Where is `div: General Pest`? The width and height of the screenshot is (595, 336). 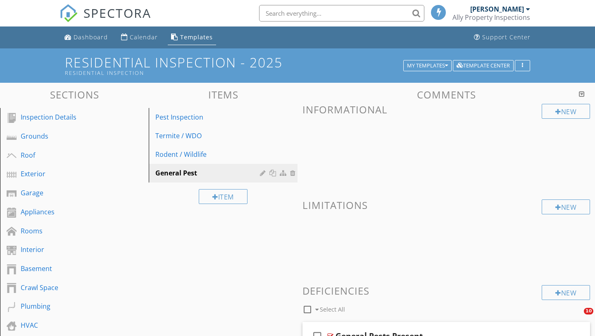 div: General Pest is located at coordinates (209, 173).